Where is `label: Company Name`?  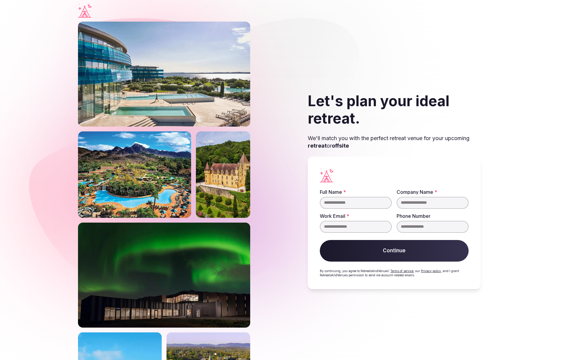 label: Company Name is located at coordinates (433, 192).